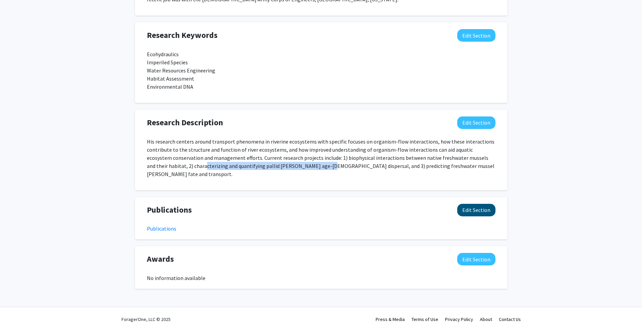 This screenshot has width=642, height=323. I want to click on span: Water Resources Engineering, so click(181, 70).